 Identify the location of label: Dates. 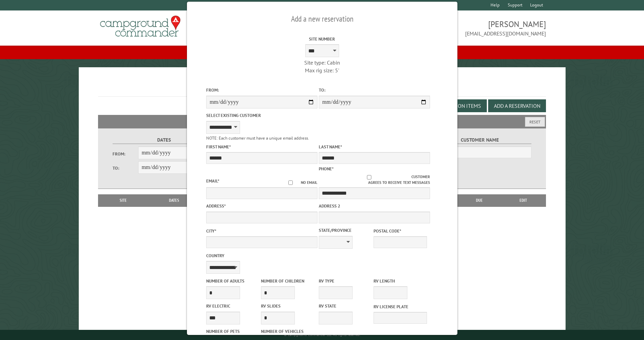
(164, 140).